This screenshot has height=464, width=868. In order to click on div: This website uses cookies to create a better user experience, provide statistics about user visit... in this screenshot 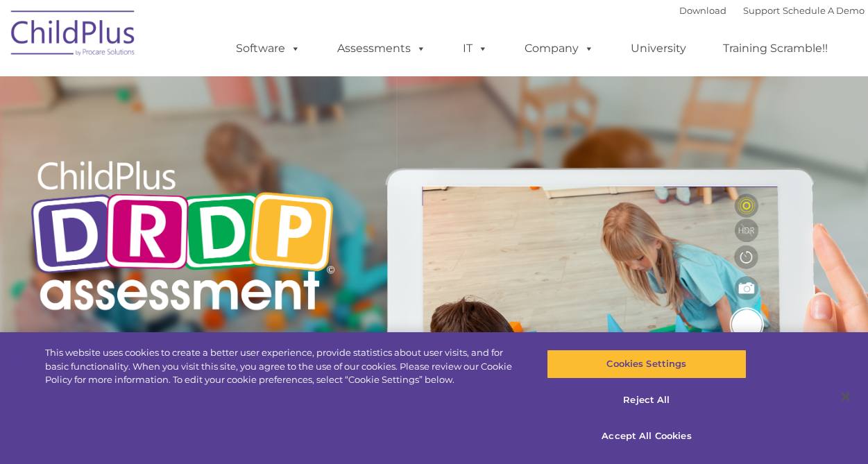, I will do `click(283, 367)`.